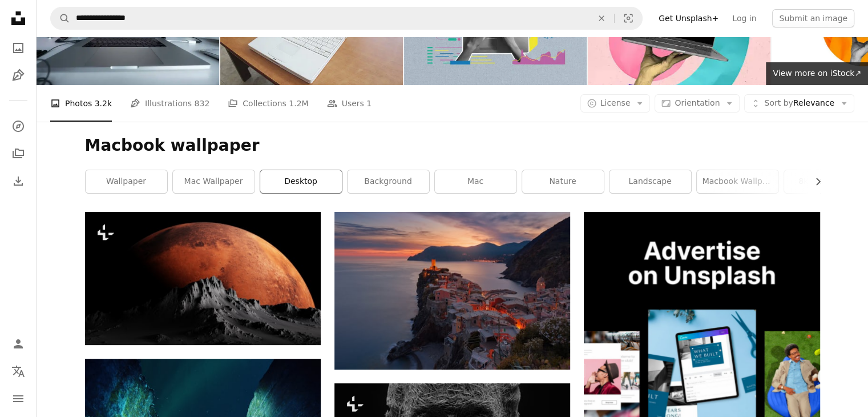  I want to click on span: Relevance, so click(799, 104).